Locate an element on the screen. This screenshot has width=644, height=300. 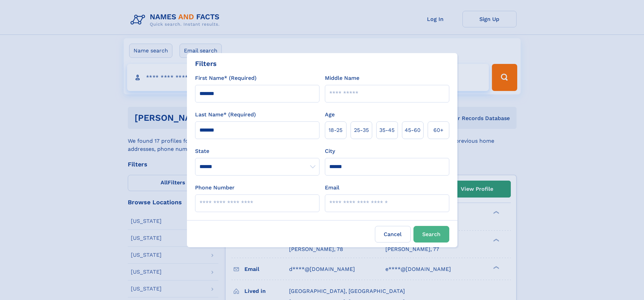
label: Last Name* (Required) is located at coordinates (225, 115).